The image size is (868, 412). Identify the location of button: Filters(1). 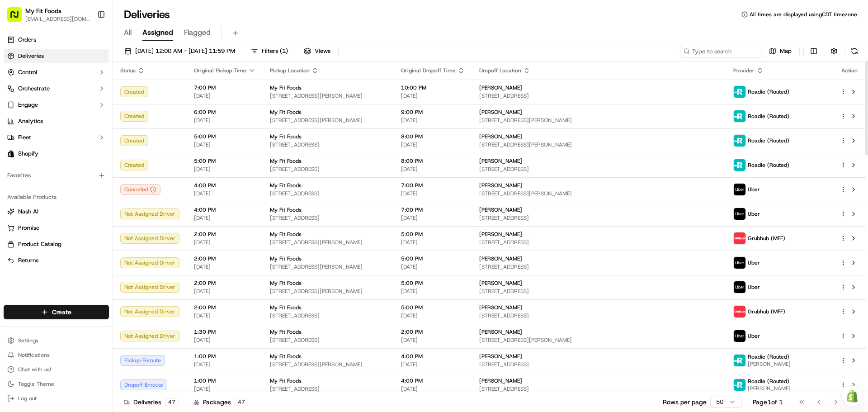
(270, 51).